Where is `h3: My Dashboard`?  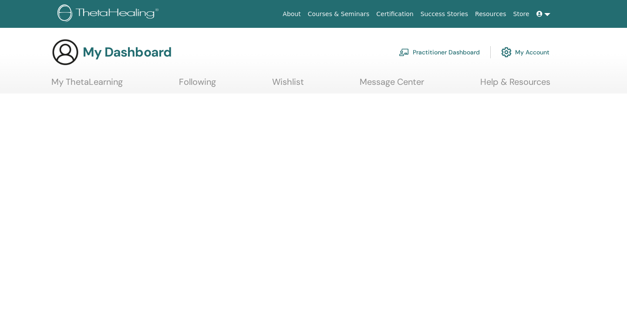
h3: My Dashboard is located at coordinates (127, 52).